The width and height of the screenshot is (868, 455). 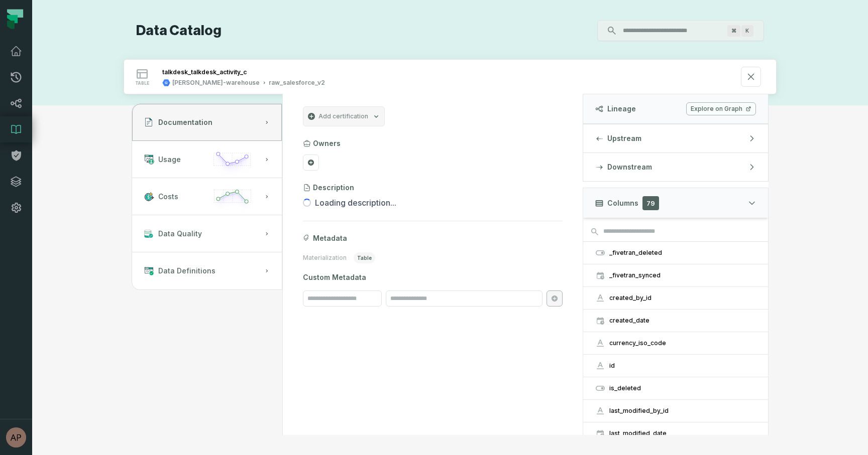 I want to click on span: Lineage, so click(x=621, y=109).